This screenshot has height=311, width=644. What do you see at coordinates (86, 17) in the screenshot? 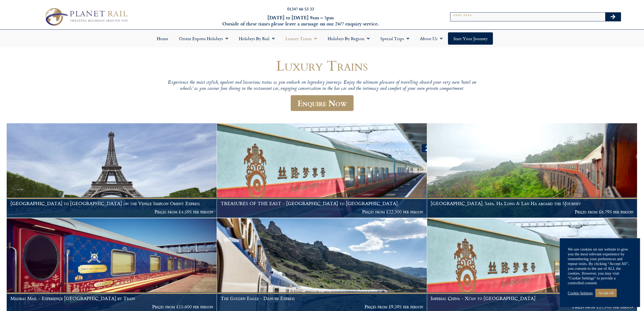
I see `img: Planet Rail Train Holidays Logo` at bounding box center [86, 17].